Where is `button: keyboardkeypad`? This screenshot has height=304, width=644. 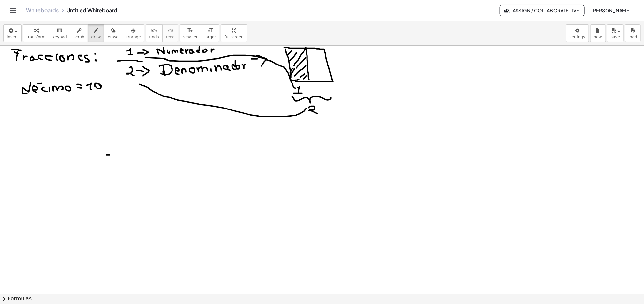 button: keyboardkeypad is located at coordinates (60, 33).